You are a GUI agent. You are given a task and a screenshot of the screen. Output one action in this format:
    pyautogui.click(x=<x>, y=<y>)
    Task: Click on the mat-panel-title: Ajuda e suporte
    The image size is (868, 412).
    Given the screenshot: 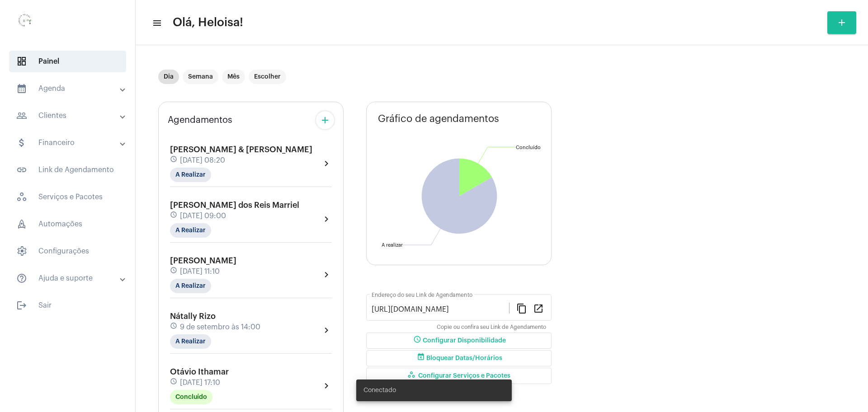 What is the action you would take?
    pyautogui.click(x=68, y=279)
    